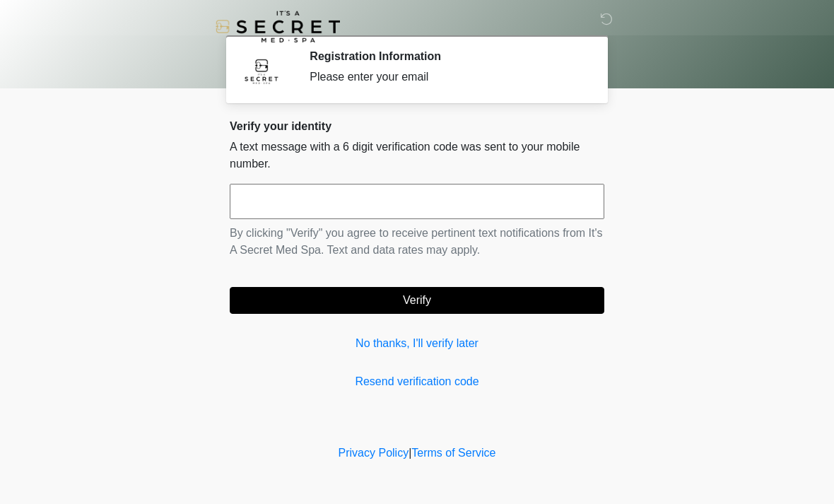 This screenshot has width=834, height=504. What do you see at coordinates (417, 382) in the screenshot?
I see `a: Resend verification code` at bounding box center [417, 382].